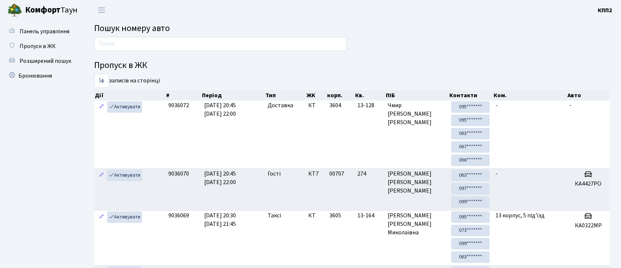  I want to click on span: Пропуск в ЖК, so click(38, 46).